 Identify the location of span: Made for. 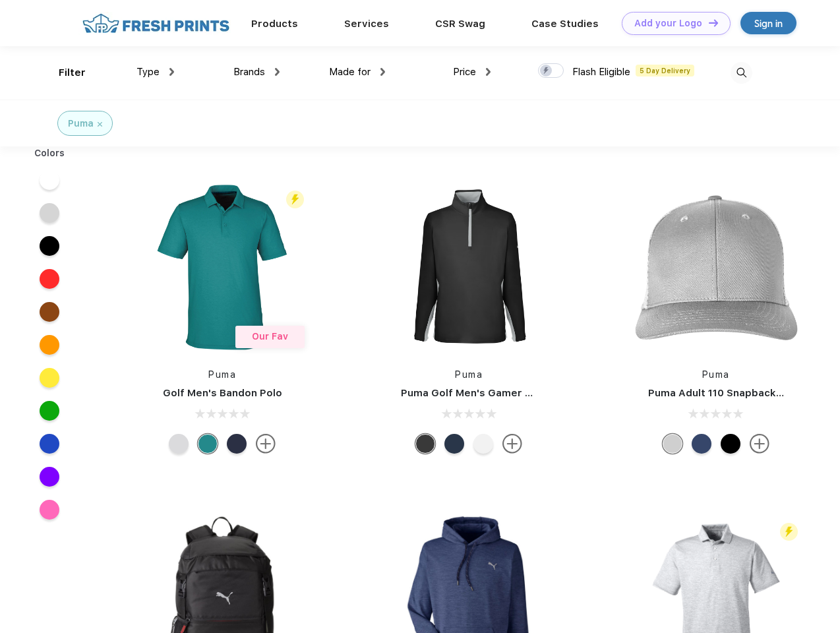
(349, 72).